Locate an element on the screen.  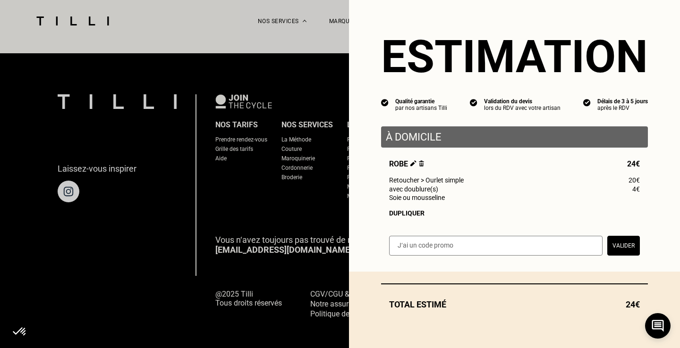
span: 4€ is located at coordinates (636, 189).